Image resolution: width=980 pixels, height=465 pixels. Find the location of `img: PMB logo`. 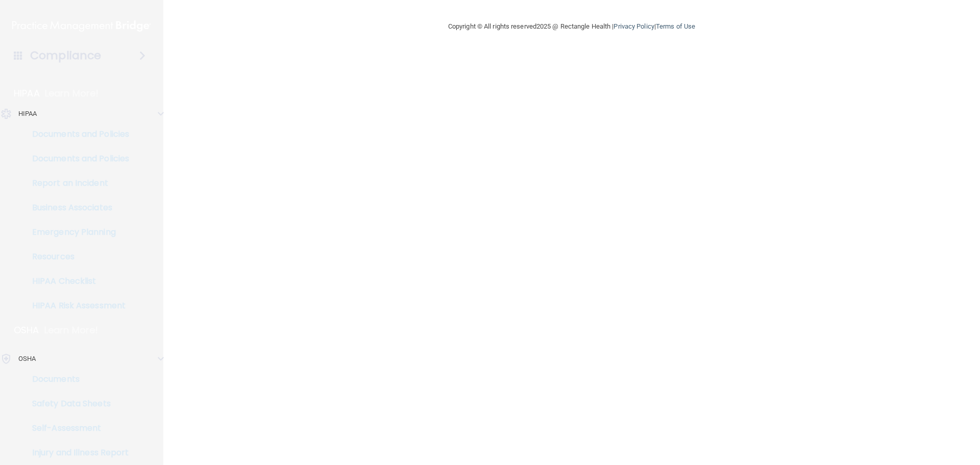

img: PMB logo is located at coordinates (81, 26).